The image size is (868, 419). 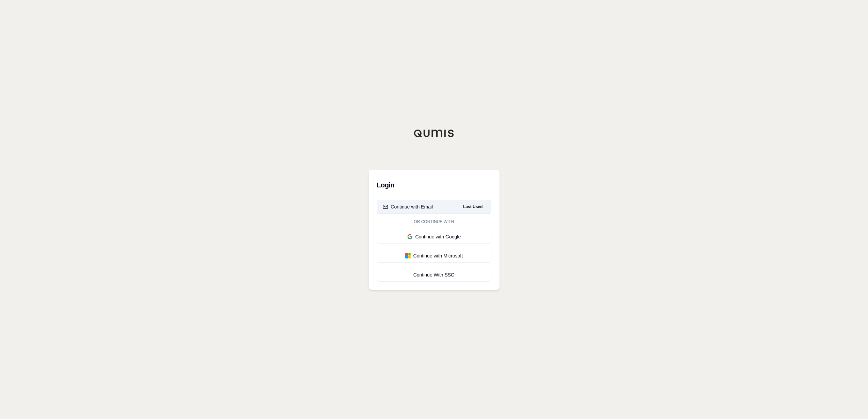 I want to click on button: Continue with Google, so click(x=434, y=236).